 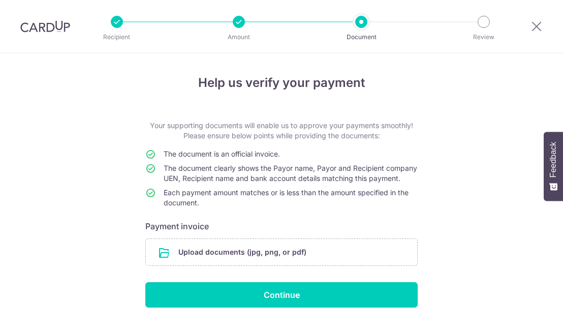 What do you see at coordinates (281, 83) in the screenshot?
I see `h4: Help us verify your payment` at bounding box center [281, 83].